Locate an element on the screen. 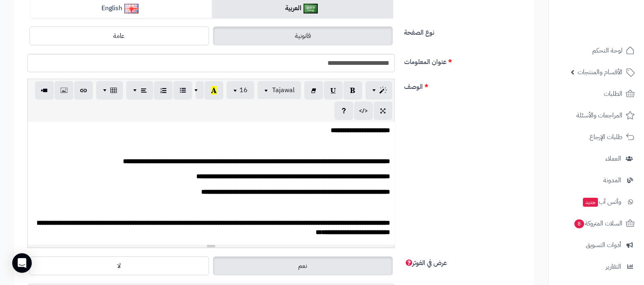 The width and height of the screenshot is (644, 285). a: العملاء is located at coordinates (596, 159).